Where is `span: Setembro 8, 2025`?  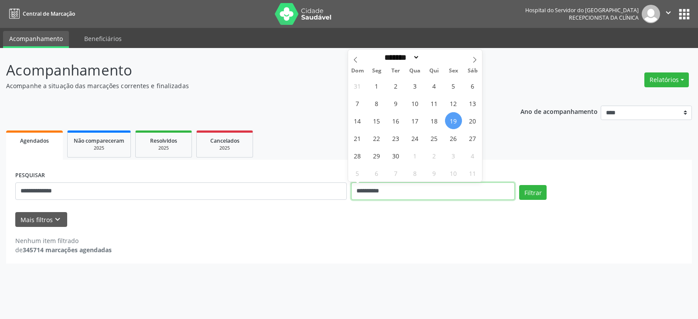
span: Setembro 8, 2025 is located at coordinates (377, 103).